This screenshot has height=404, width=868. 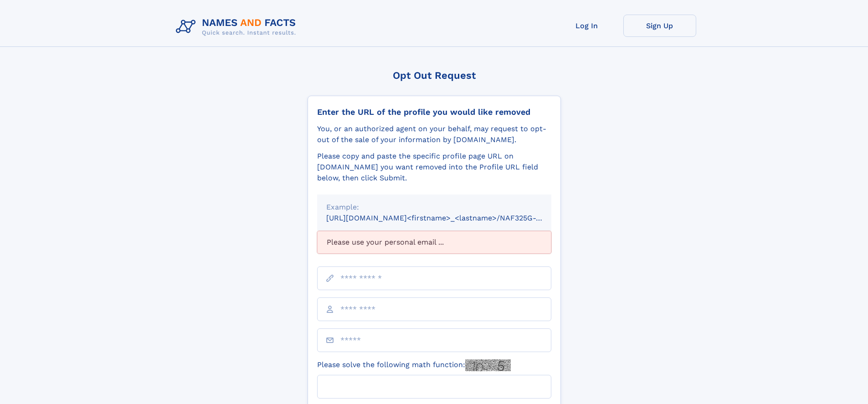 What do you see at coordinates (434, 75) in the screenshot?
I see `div: Opt Out Request` at bounding box center [434, 75].